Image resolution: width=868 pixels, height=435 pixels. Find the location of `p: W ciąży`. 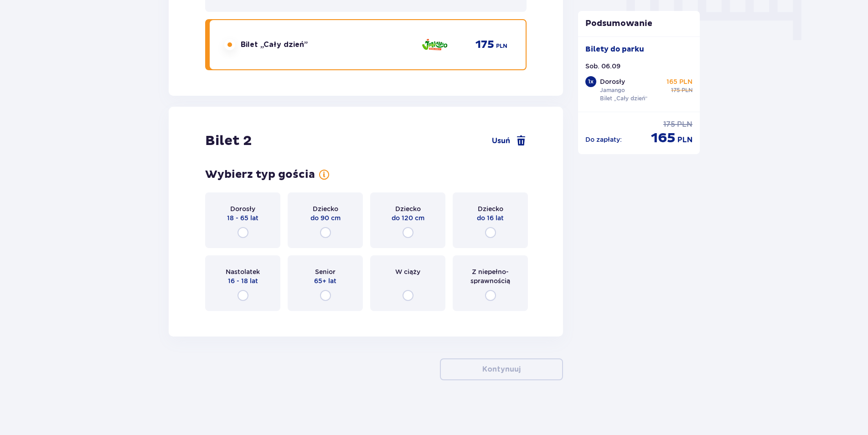

p: W ciąży is located at coordinates (408, 272).